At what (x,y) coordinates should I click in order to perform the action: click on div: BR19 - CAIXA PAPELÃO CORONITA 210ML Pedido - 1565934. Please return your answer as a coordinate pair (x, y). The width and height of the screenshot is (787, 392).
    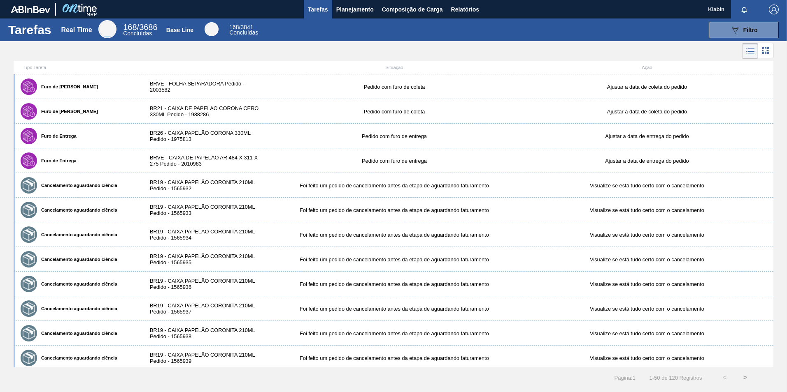
    Looking at the image, I should click on (204, 235).